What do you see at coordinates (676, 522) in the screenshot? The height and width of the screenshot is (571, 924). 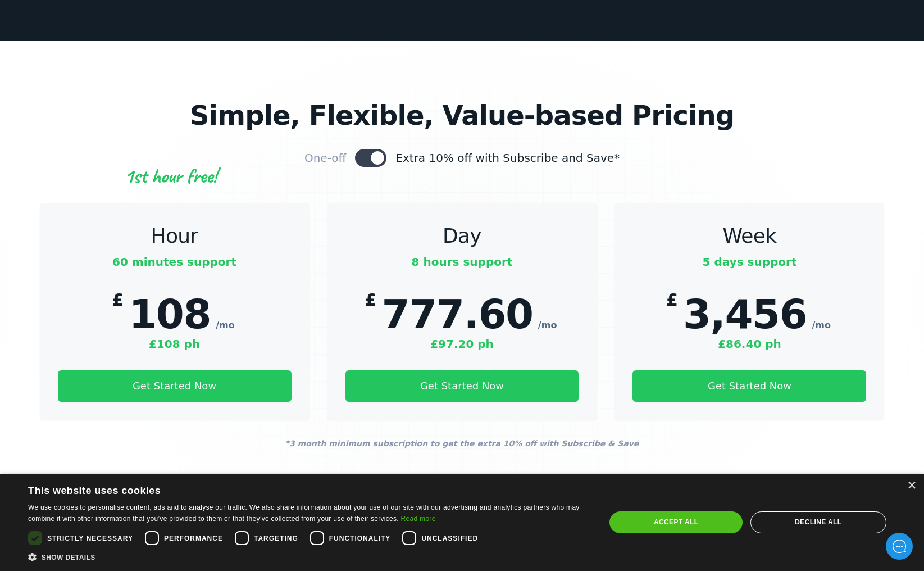 I see `div: Accept all` at bounding box center [676, 522].